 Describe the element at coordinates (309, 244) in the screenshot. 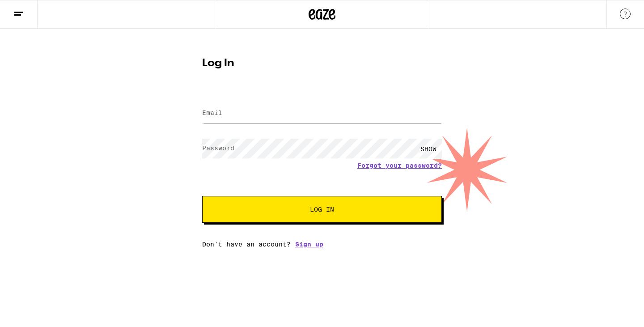

I see `a: Sign up` at that location.